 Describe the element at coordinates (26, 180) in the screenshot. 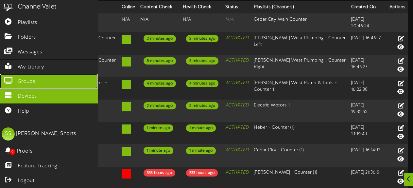

I see `span: Logout` at that location.